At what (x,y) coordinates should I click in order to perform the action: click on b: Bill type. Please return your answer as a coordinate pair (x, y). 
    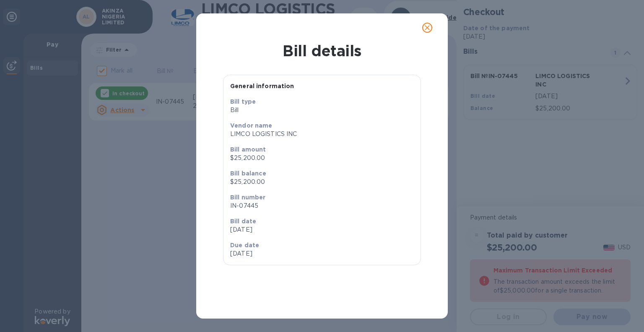
    Looking at the image, I should click on (242, 102).